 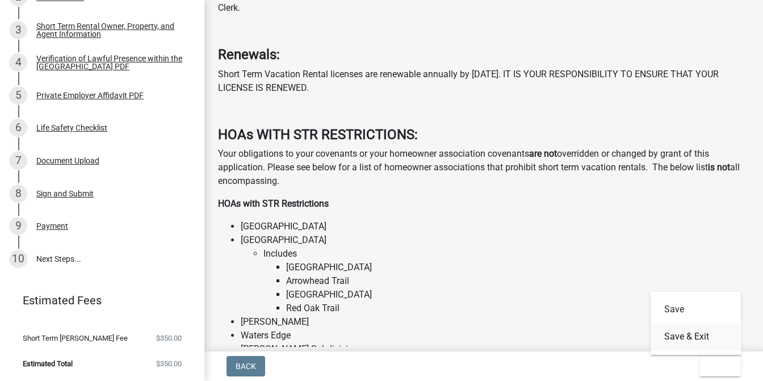 What do you see at coordinates (18, 128) in the screenshot?
I see `div: 6` at bounding box center [18, 128].